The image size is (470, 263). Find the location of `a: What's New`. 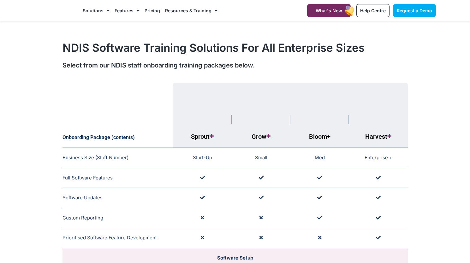

a: What's New is located at coordinates (329, 10).